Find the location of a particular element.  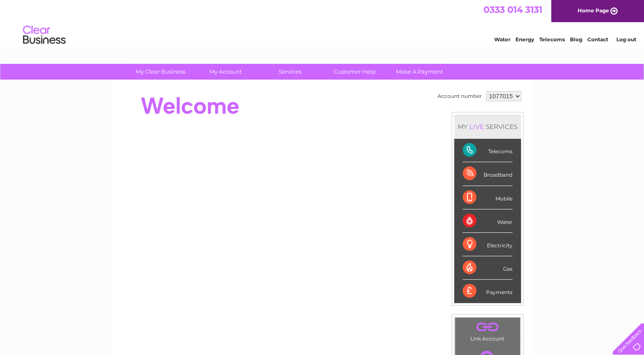

span: 0333 014 3131 is located at coordinates (513, 10).